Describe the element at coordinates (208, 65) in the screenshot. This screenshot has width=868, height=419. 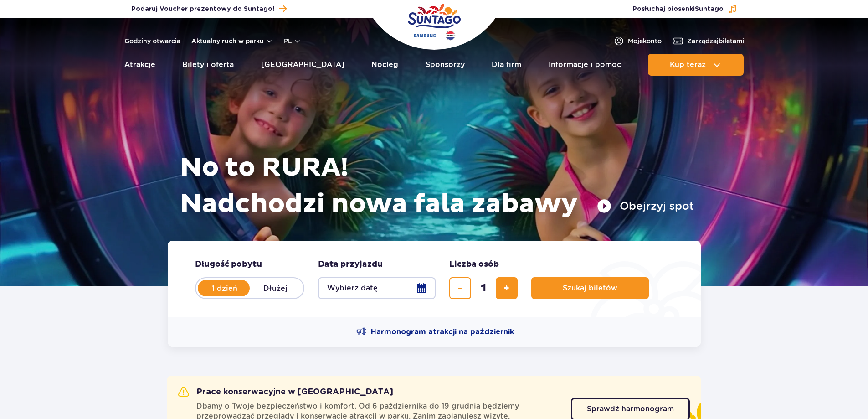
I see `a: Bilety i oferta` at that location.